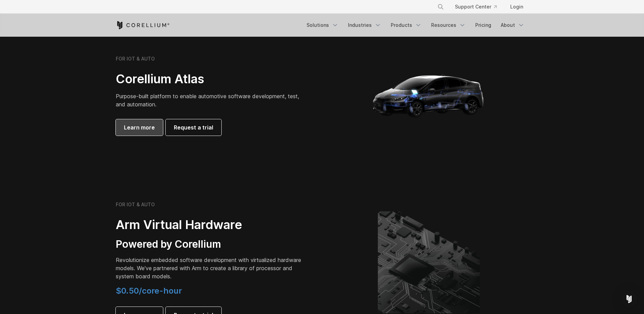 The image size is (644, 314). What do you see at coordinates (143, 25) in the screenshot?
I see `a: Corellium Home` at bounding box center [143, 25].